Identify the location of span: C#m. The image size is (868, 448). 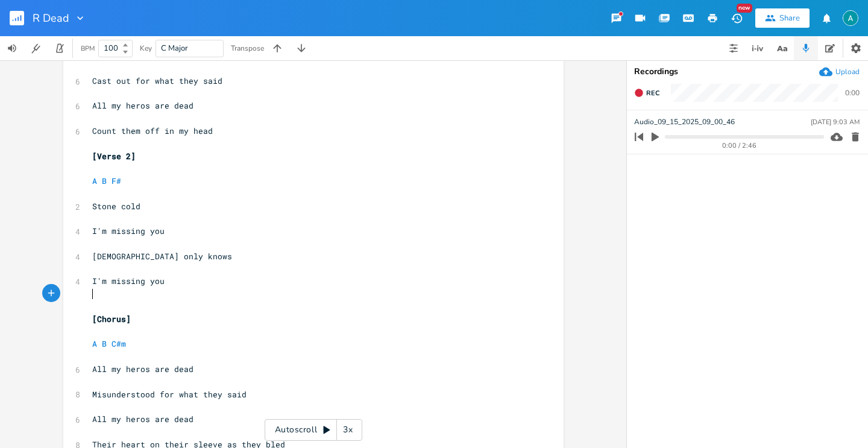
(119, 344).